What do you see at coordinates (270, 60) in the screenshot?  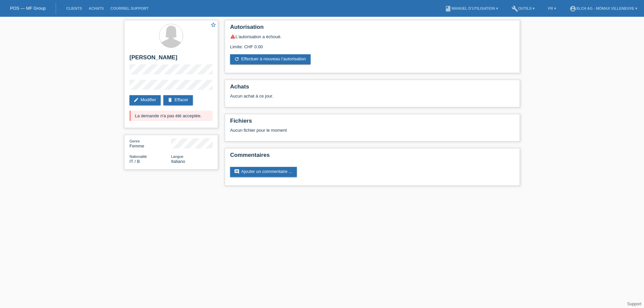 I see `a: refreshEffectuer à nouveau l’autorisation` at bounding box center [270, 60].